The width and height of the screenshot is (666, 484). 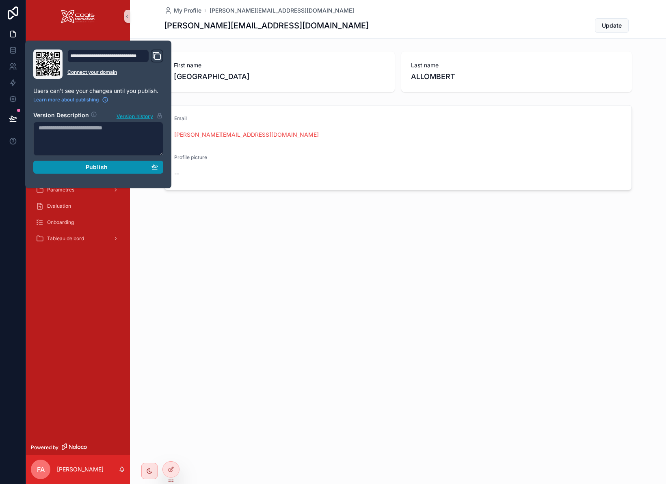 I want to click on span: My Profile, so click(x=188, y=11).